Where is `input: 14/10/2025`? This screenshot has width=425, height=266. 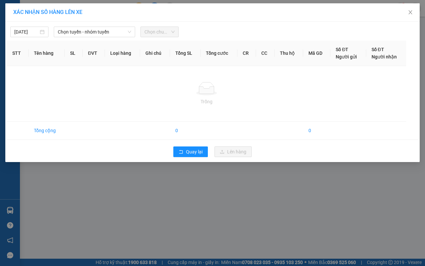 input: 14/10/2025 is located at coordinates (26, 32).